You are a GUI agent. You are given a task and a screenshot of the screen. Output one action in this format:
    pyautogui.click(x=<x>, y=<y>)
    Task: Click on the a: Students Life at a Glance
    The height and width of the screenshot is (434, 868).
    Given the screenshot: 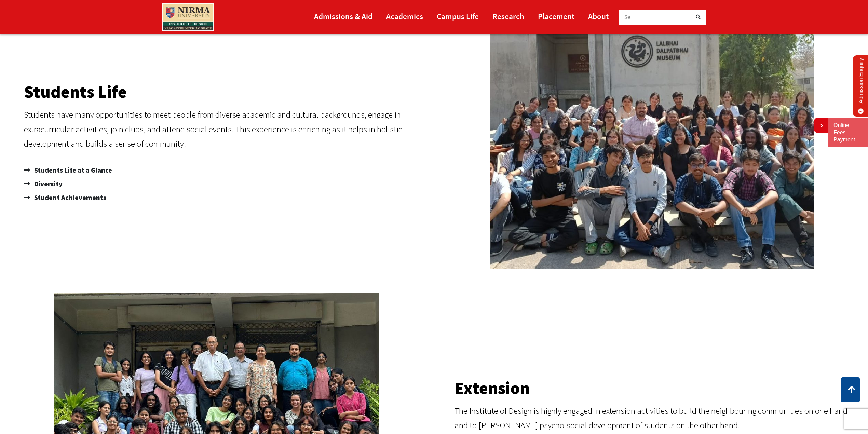 What is the action you would take?
    pyautogui.click(x=227, y=170)
    